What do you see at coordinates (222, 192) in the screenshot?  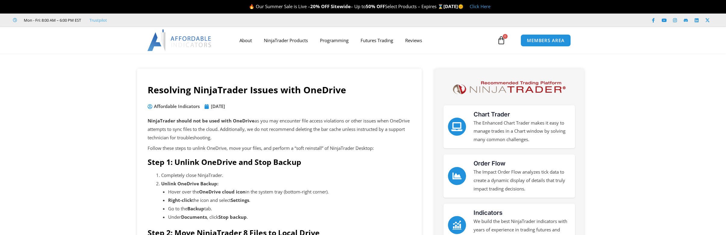 I see `strong: OneDrive cloud icon` at bounding box center [222, 192].